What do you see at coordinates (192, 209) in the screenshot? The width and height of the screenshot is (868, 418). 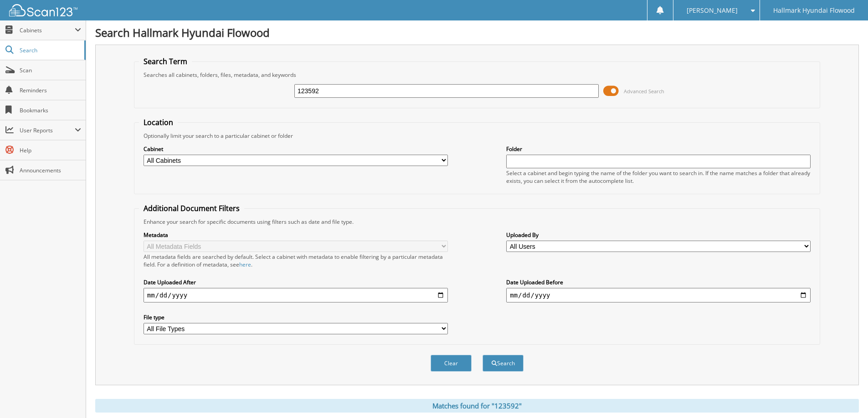 I see `legend: Additional Document Filters` at bounding box center [192, 209].